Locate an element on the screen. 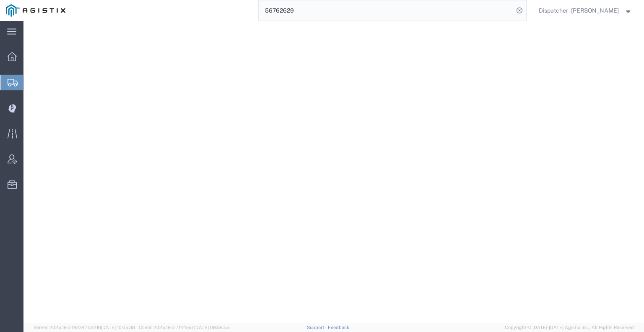 This screenshot has width=644, height=332. span: Dispatcher - Cameron Bowman is located at coordinates (579, 10).